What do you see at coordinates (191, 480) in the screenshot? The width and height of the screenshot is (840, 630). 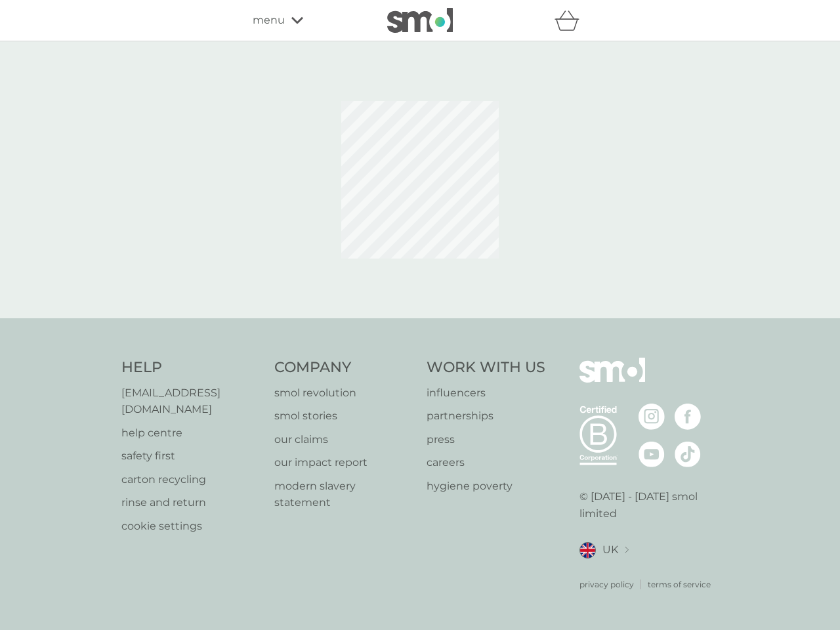 I see `a: carton recycling` at bounding box center [191, 480].